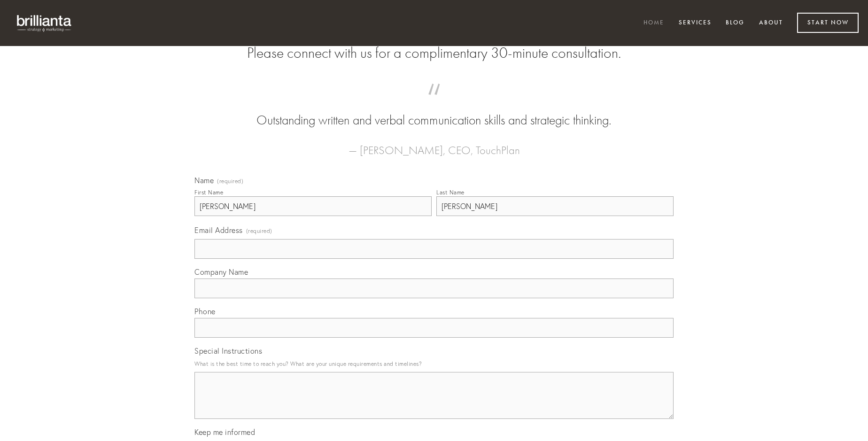 Image resolution: width=868 pixels, height=441 pixels. What do you see at coordinates (44, 23) in the screenshot?
I see `img: brillianta - research, strategy, marketing` at bounding box center [44, 23].